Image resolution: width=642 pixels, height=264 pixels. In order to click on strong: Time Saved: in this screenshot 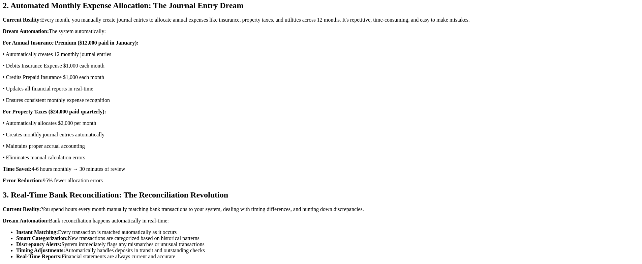, I will do `click(17, 169)`.